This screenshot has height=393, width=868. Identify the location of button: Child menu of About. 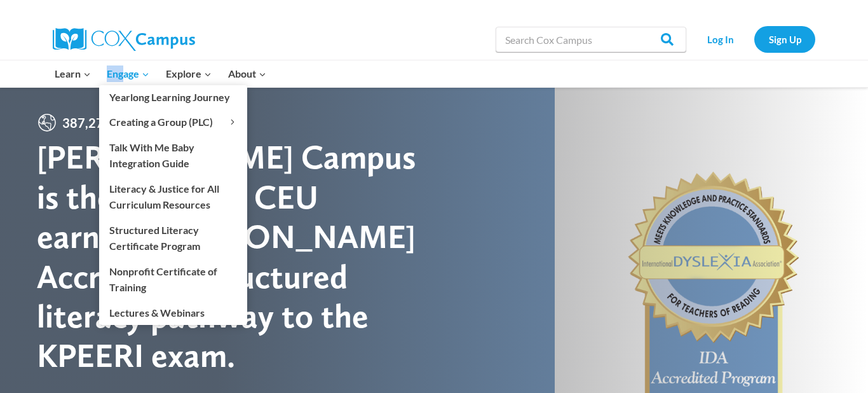
(247, 74).